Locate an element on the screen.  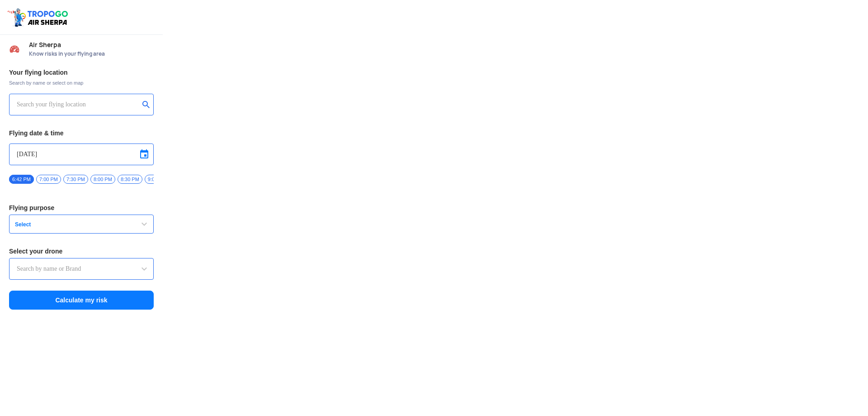
span: 6:42 PM is located at coordinates (21, 179).